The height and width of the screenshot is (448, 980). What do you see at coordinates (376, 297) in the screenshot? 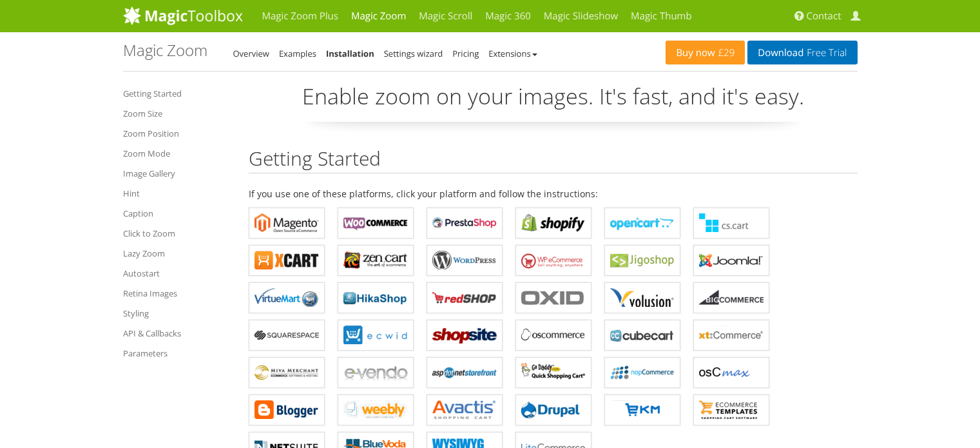
I see `a: Magic Zoom for HikaShop` at bounding box center [376, 297].